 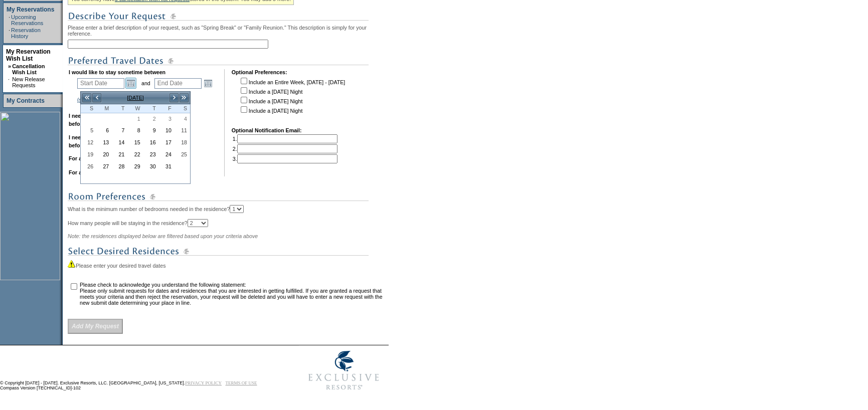 I want to click on b: I need a minimum of, so click(x=94, y=116).